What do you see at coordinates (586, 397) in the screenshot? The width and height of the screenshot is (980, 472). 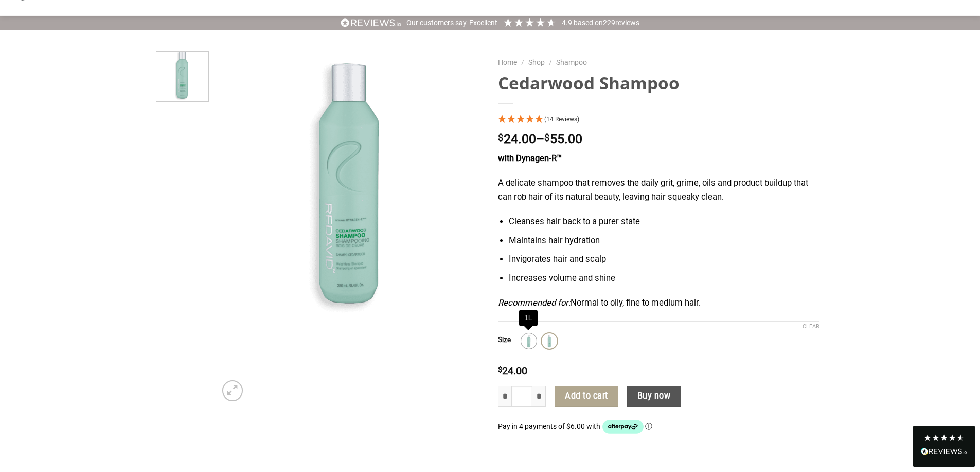 I see `button: Add to cart` at bounding box center [586, 397].